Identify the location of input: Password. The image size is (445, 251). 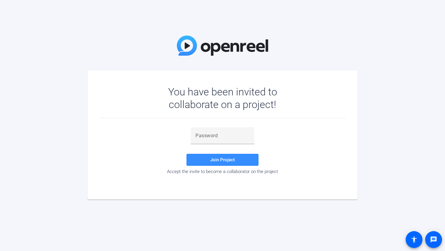
(223, 136).